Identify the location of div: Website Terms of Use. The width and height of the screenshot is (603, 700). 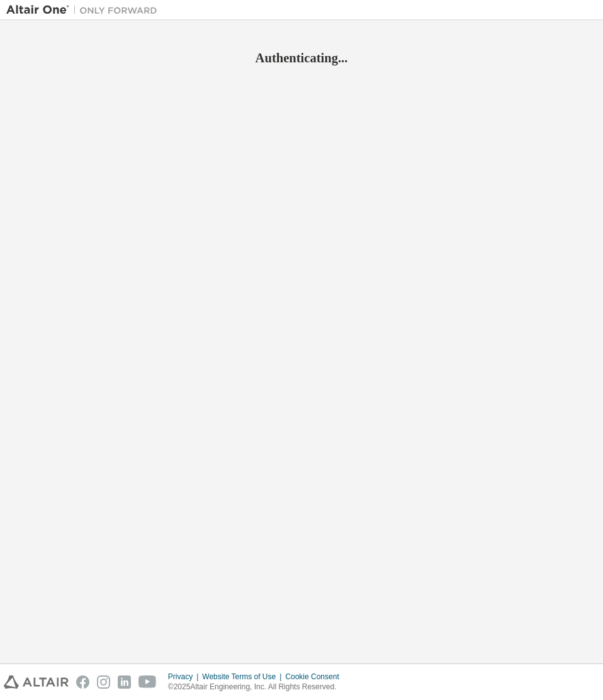
(244, 676).